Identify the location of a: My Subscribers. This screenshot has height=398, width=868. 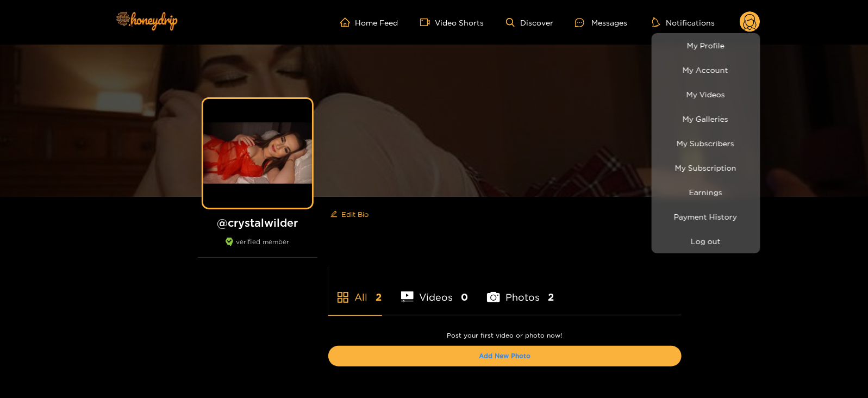
(707, 143).